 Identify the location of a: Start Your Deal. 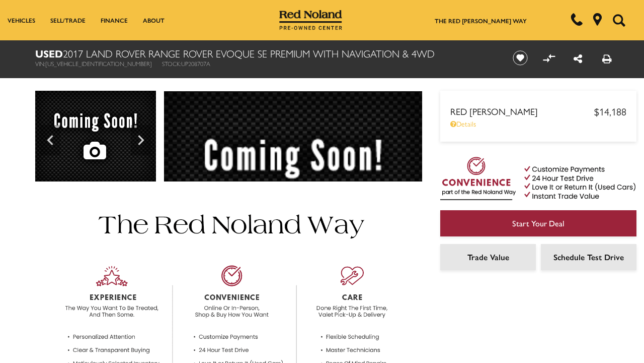
(539, 223).